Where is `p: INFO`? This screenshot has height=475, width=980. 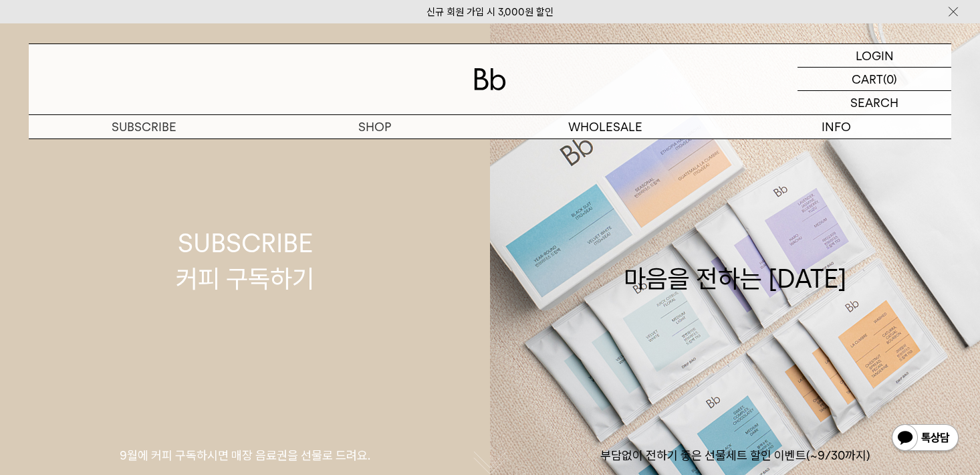
p: INFO is located at coordinates (836, 127).